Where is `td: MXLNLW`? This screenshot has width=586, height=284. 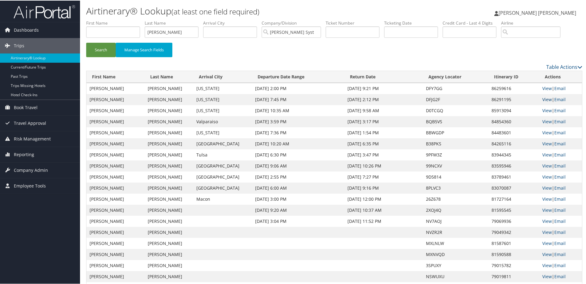
td: MXLNLW is located at coordinates (455, 243).